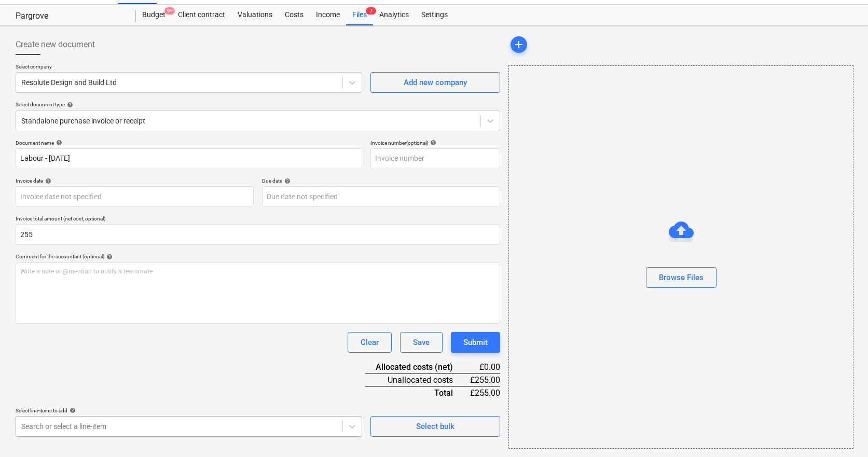  I want to click on div: Budget, so click(154, 15).